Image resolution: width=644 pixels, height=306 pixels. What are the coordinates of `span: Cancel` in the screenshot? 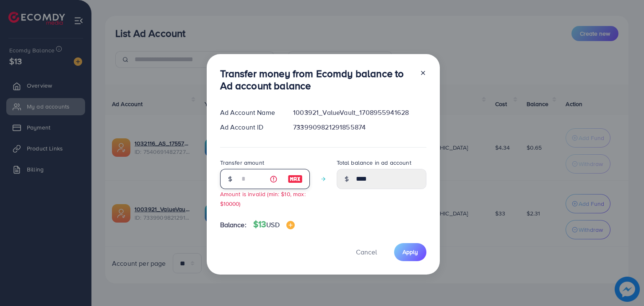 It's located at (367, 252).